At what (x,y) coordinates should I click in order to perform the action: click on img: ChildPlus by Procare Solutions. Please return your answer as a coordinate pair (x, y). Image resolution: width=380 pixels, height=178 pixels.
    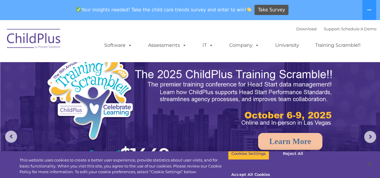
    Looking at the image, I should click on (34, 40).